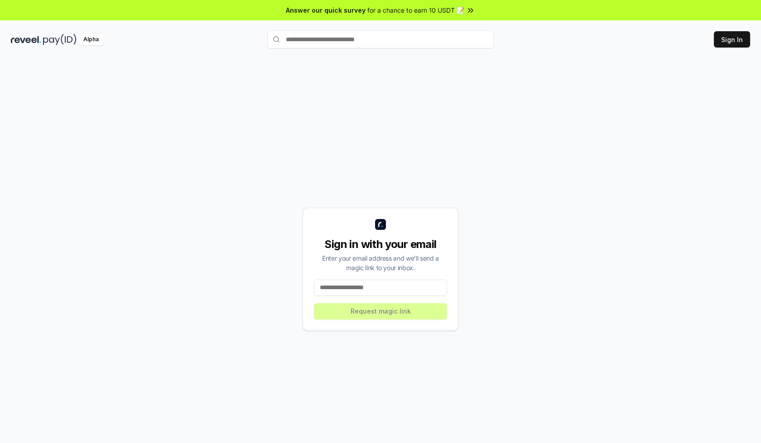 Image resolution: width=761 pixels, height=443 pixels. What do you see at coordinates (26, 39) in the screenshot?
I see `img: reveel_dark` at bounding box center [26, 39].